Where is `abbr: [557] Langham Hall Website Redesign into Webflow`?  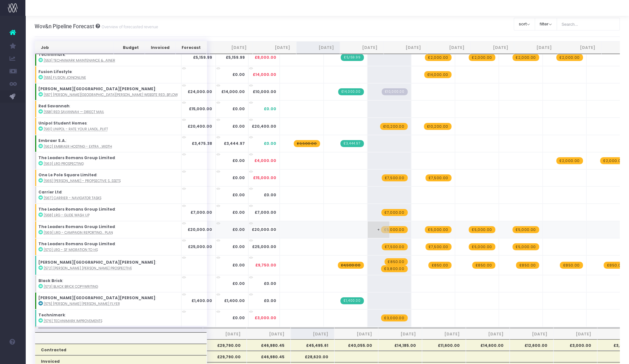 abbr: [557] Langham Hall Website Redesign into Webflow is located at coordinates (111, 94).